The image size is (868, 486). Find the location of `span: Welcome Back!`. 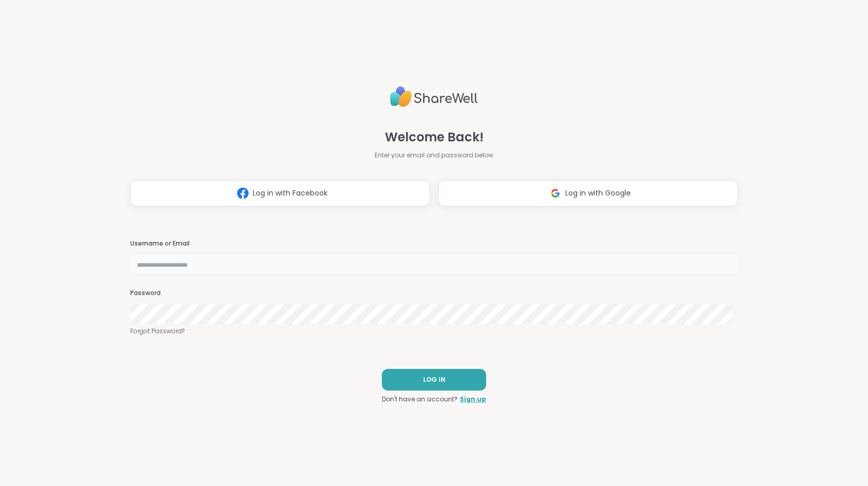

span: Welcome Back! is located at coordinates (434, 137).